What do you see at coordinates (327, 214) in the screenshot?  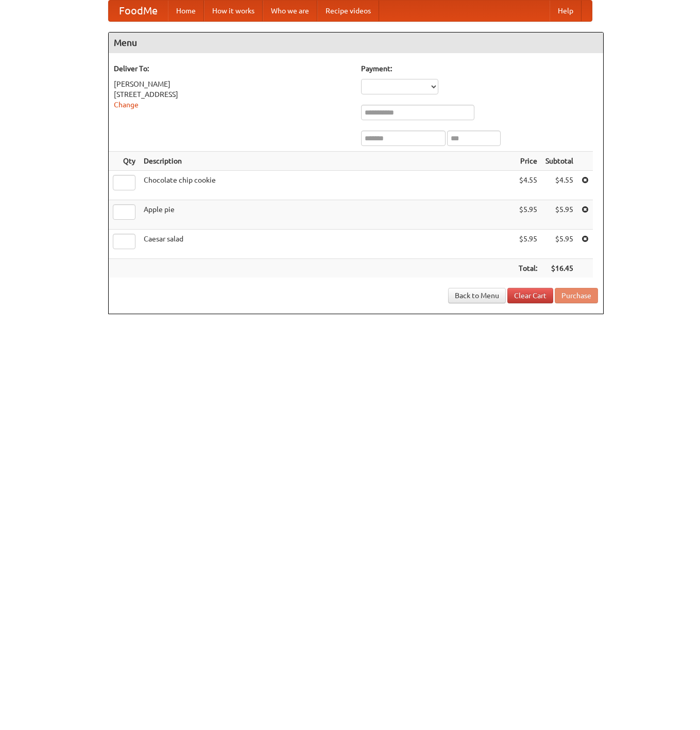 I see `td: Apple pie` at bounding box center [327, 214].